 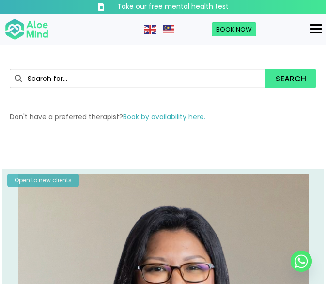 I want to click on a: Whatsapp, so click(x=301, y=261).